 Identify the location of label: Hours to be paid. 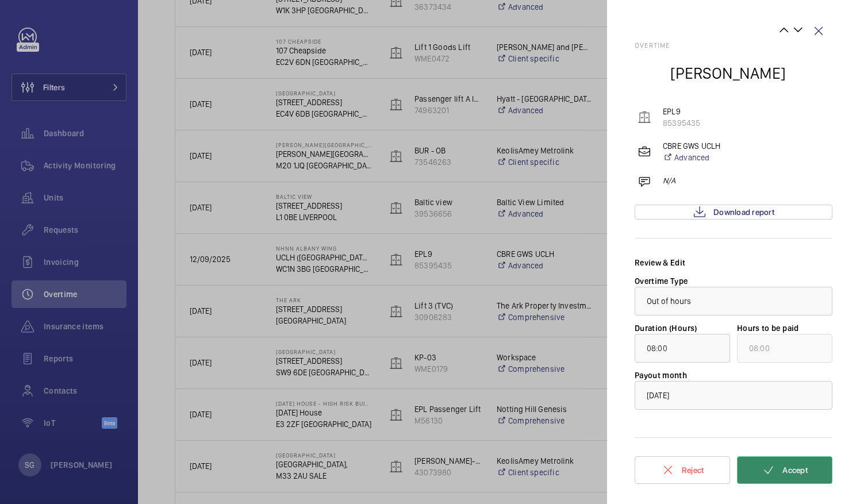
(768, 328).